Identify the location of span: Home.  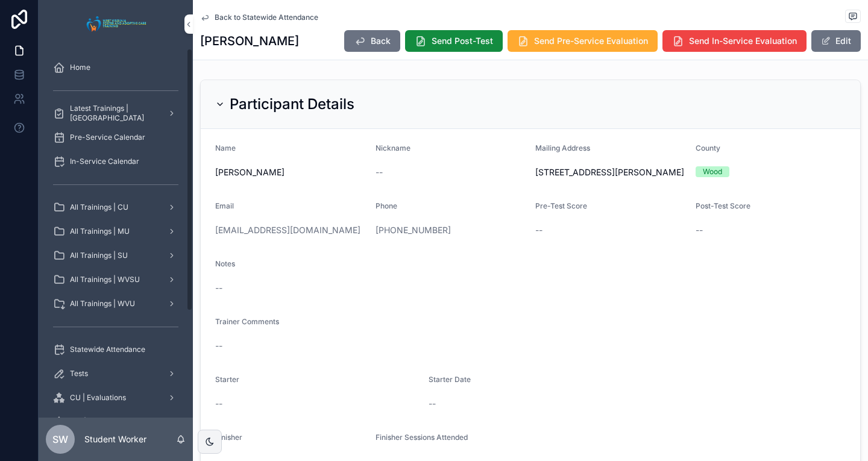
(80, 68).